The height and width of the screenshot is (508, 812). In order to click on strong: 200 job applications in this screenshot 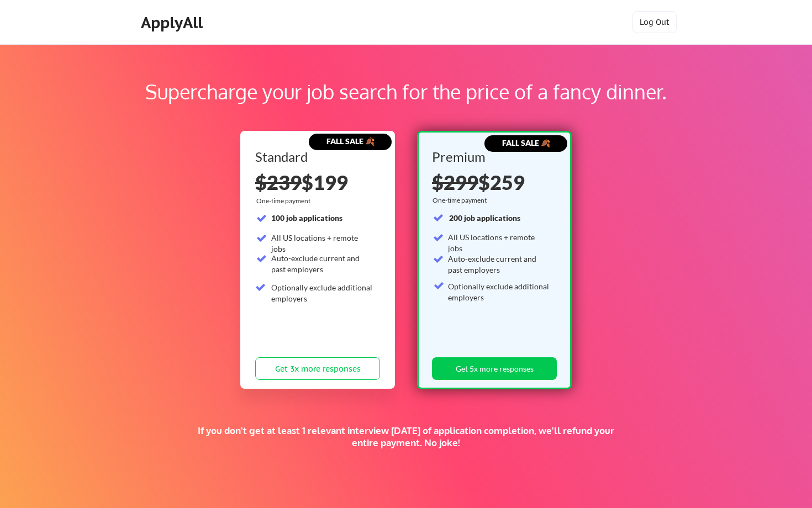, I will do `click(484, 217)`.